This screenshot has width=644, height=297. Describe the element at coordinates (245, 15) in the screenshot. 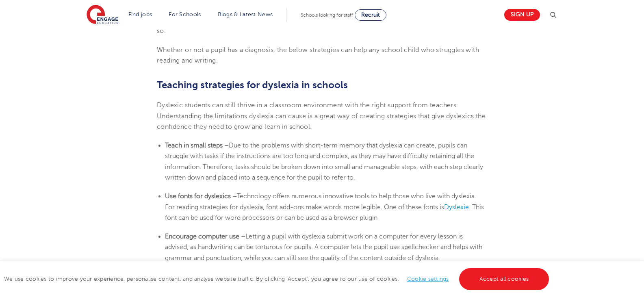

I see `a: Blogs & Latest News` at that location.